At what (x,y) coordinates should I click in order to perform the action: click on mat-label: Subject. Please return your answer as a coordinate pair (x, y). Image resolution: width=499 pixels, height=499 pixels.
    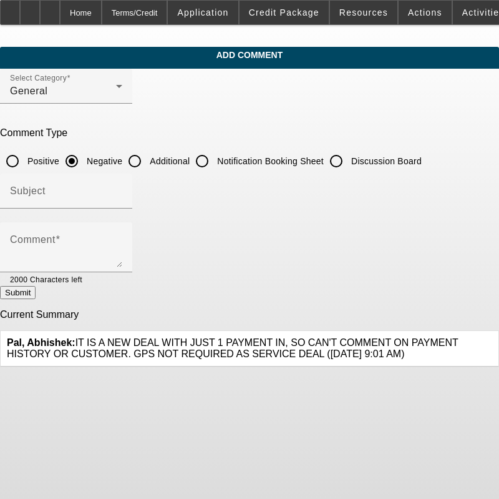
    Looking at the image, I should click on (27, 190).